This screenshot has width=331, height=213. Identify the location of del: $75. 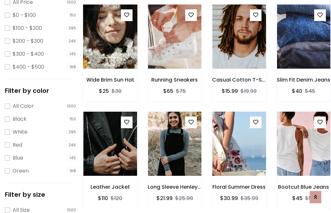
(181, 91).